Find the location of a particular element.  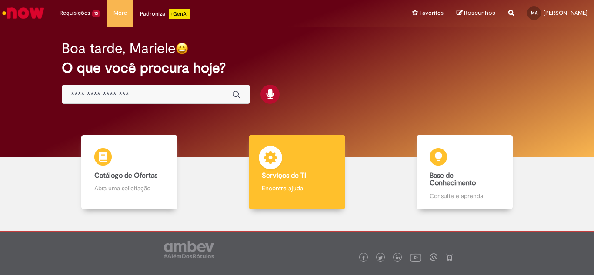

p: +GenAi is located at coordinates (179, 14).